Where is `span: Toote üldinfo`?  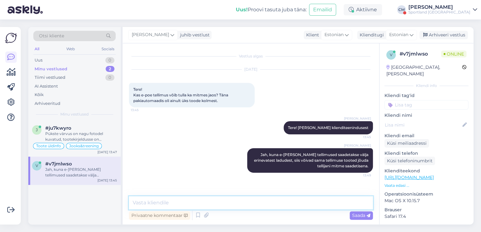
span: Toote üldinfo is located at coordinates (48, 146).